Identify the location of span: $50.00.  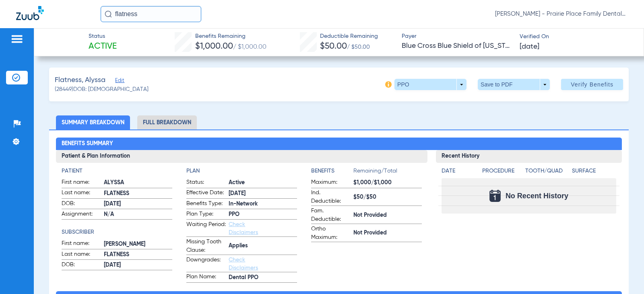
(333, 46).